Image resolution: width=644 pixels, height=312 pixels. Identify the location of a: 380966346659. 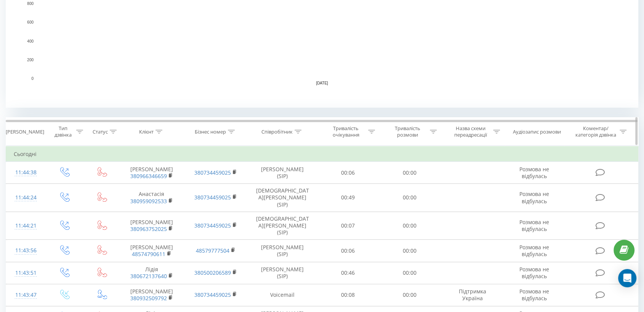
(148, 176).